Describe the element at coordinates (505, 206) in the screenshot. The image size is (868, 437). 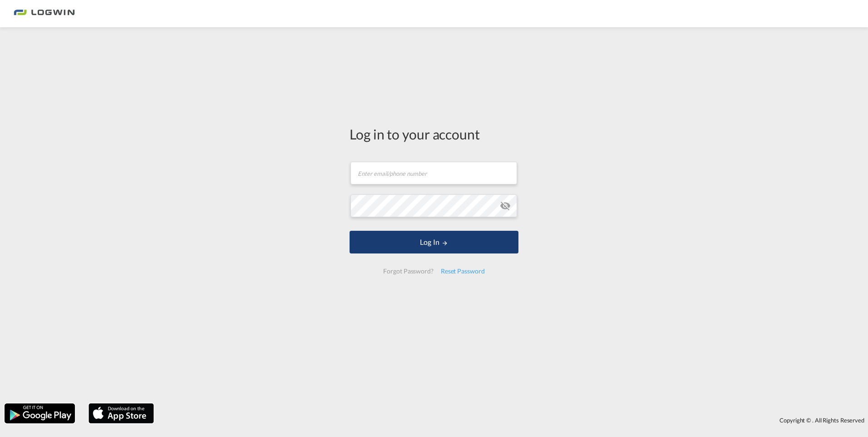
I see `md-icon: icon-eye-off` at that location.